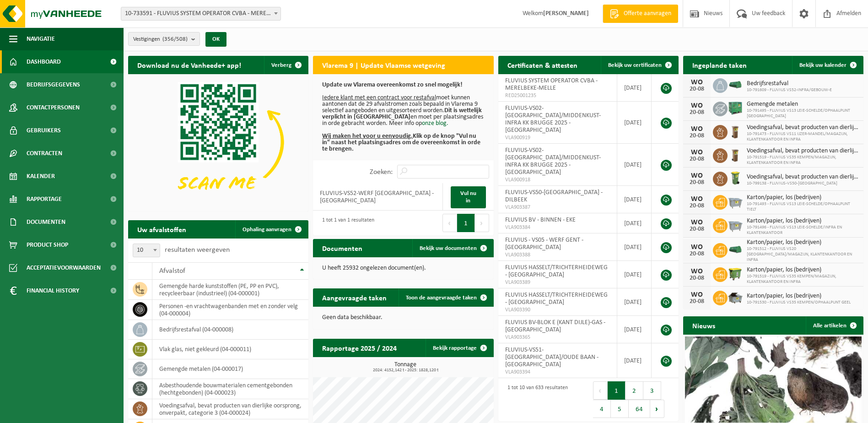  Describe the element at coordinates (557, 180) in the screenshot. I see `span: VLA900918` at that location.